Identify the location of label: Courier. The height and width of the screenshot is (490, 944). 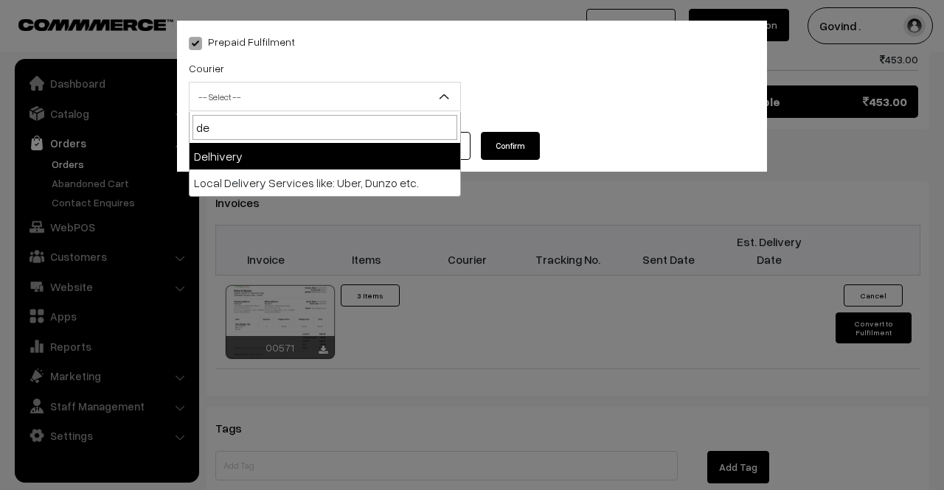
(206, 68).